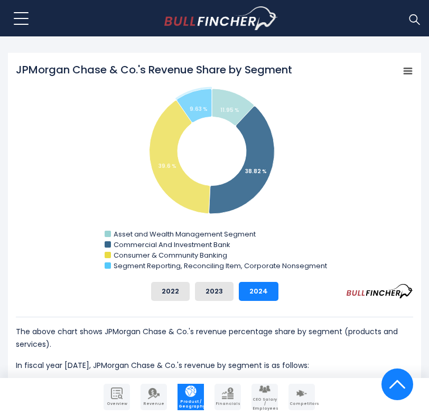 The image size is (429, 416). Describe the element at coordinates (117, 397) in the screenshot. I see `a: Company Overview` at that location.